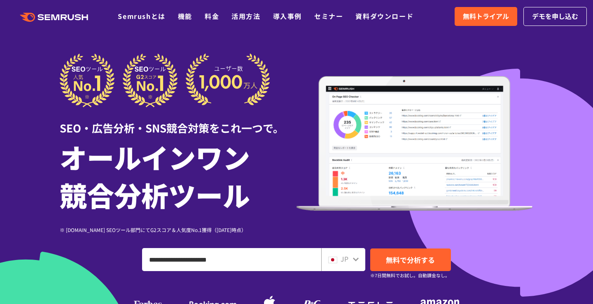  Describe the element at coordinates (178, 176) in the screenshot. I see `h1: オールインワン 競合分析ツール` at that location.